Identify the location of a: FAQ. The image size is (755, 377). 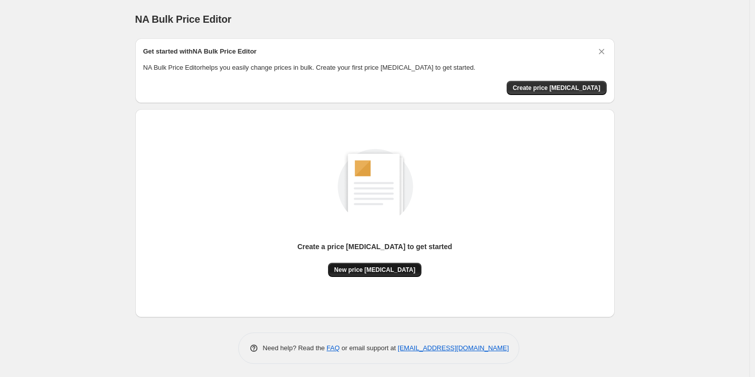
(333, 347).